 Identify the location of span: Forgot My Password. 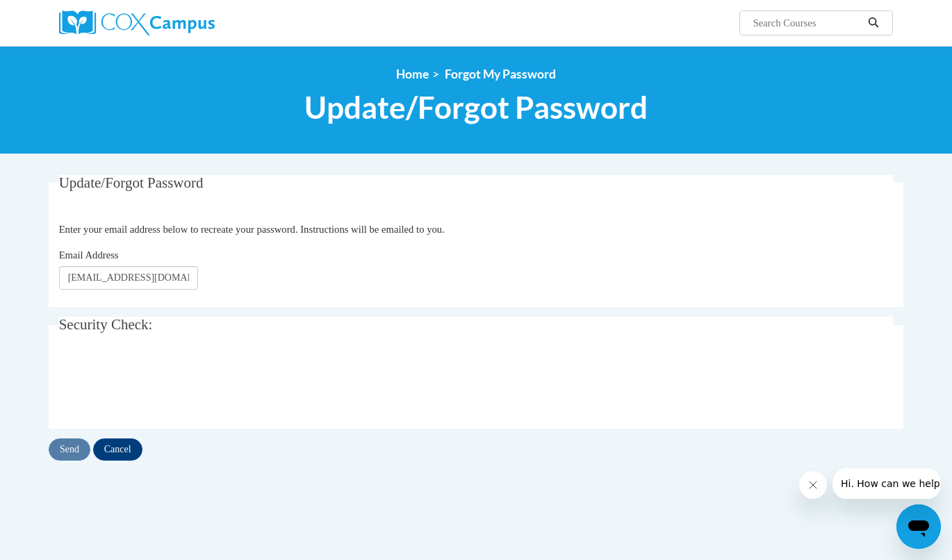
(501, 73).